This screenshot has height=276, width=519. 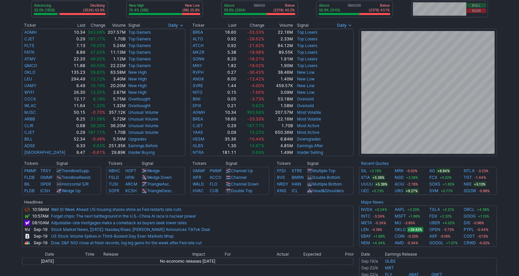 What do you see at coordinates (305, 99) in the screenshot?
I see `a: Oversold` at bounding box center [305, 99].